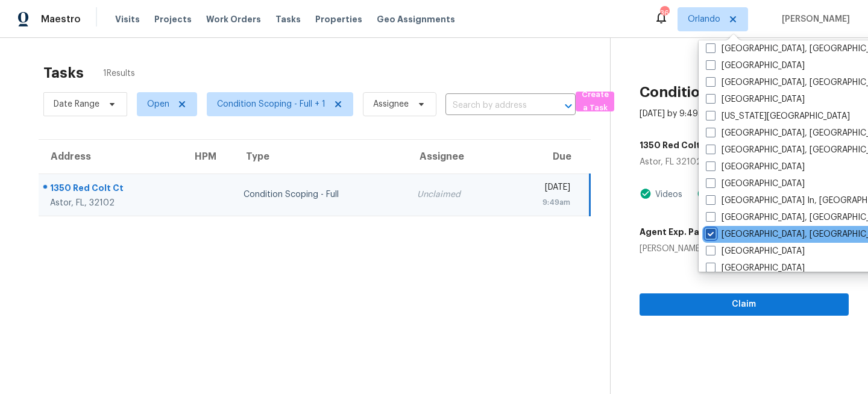  I want to click on h2: Tasks, so click(63, 73).